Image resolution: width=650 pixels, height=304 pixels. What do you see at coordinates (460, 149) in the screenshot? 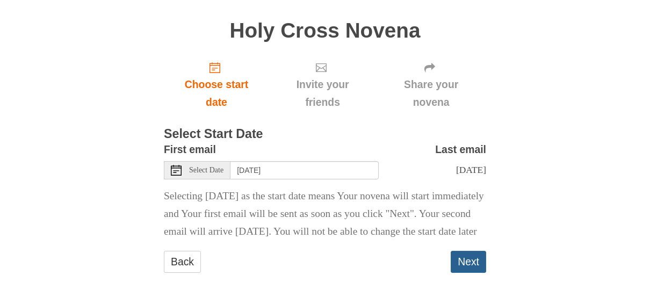
I see `label: Last email` at bounding box center [460, 149].